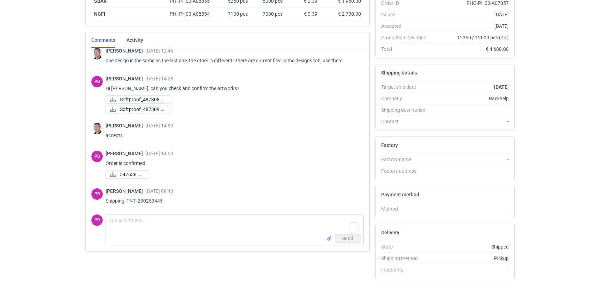 This screenshot has width=600, height=307. I want to click on span: Softproof_487309.pdf, so click(143, 109).